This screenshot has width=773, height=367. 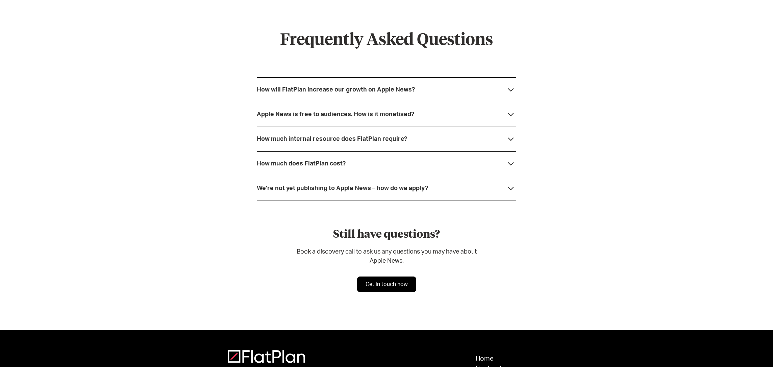 What do you see at coordinates (510, 359) in the screenshot?
I see `a: Home` at bounding box center [510, 359].